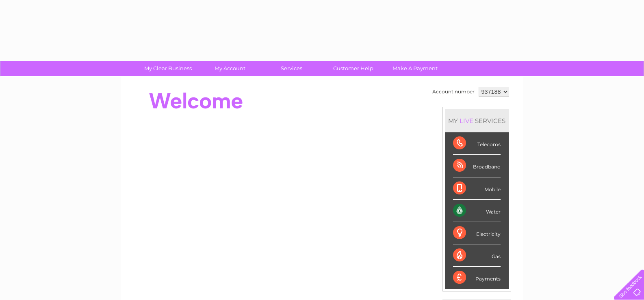  What do you see at coordinates (477, 121) in the screenshot?
I see `div: MY SERVICES` at bounding box center [477, 121].